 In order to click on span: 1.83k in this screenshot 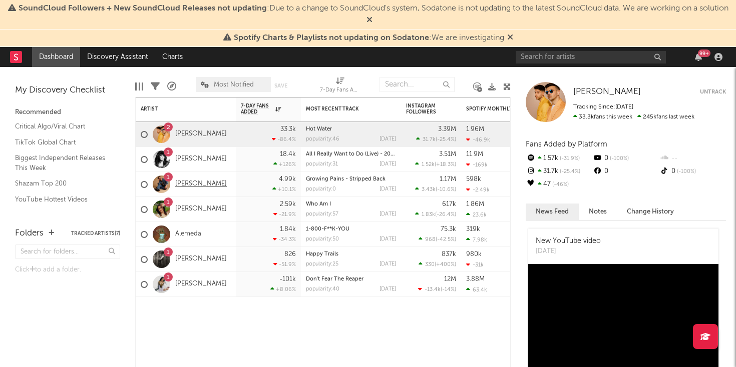, I will do `click(428, 215)`.